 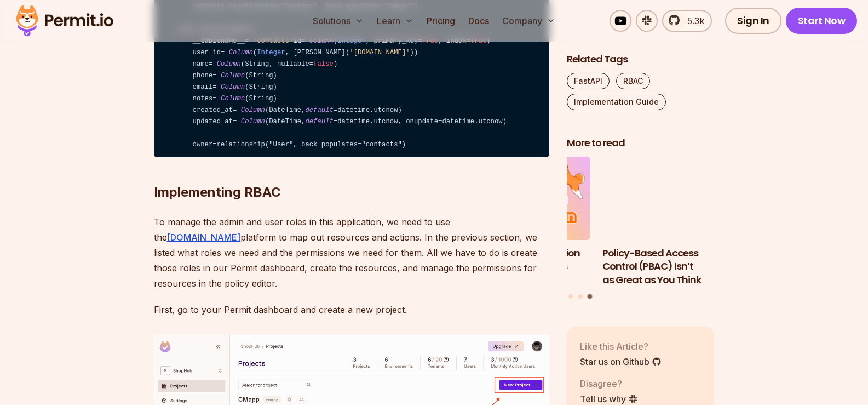 I want to click on div: Posts, so click(x=641, y=229).